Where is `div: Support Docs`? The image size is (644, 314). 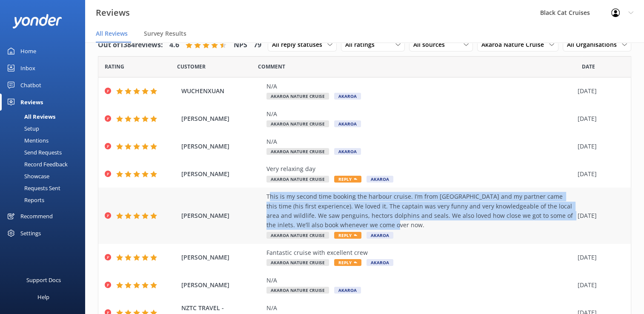 div: Support Docs is located at coordinates (43, 280).